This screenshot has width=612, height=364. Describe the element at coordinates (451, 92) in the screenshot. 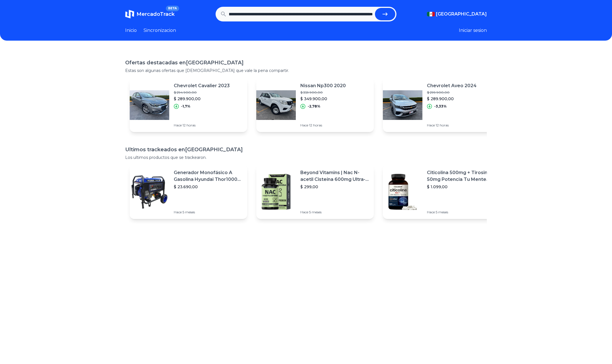

I see `p: $ 299.900,00` at that location.